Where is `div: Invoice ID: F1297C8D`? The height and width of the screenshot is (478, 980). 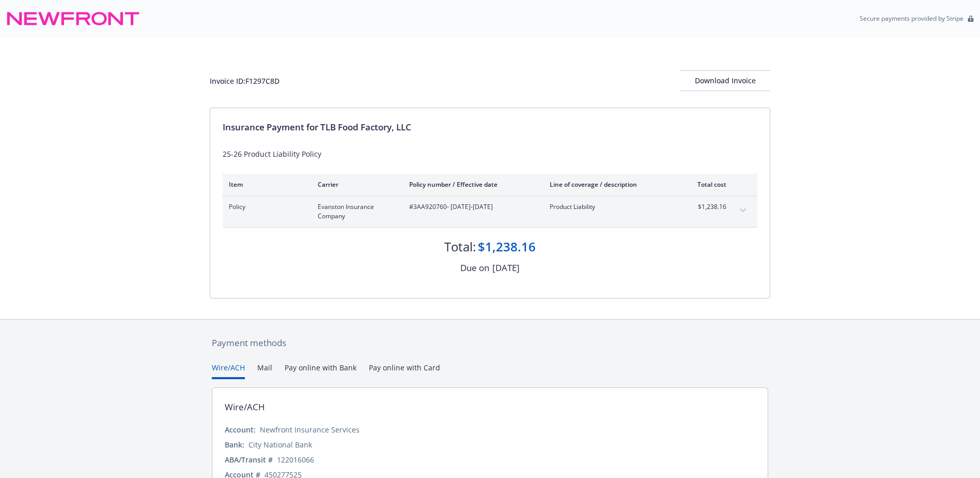
div: Invoice ID: F1297C8D is located at coordinates (244, 80).